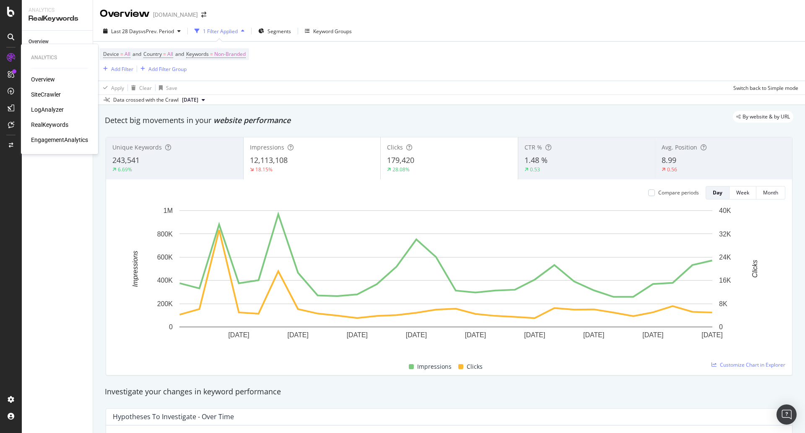 The height and width of the screenshot is (433, 805). Describe the element at coordinates (669, 160) in the screenshot. I see `span: 8.99` at that location.